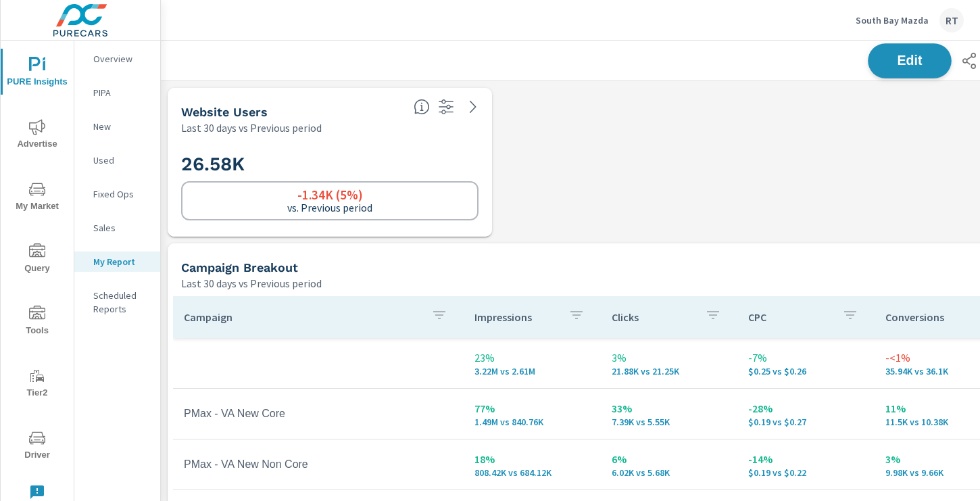  I want to click on p: 6%, so click(669, 459).